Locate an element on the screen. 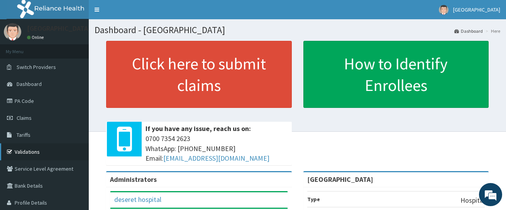 This screenshot has width=506, height=210. p: Hospital is located at coordinates (472, 201).